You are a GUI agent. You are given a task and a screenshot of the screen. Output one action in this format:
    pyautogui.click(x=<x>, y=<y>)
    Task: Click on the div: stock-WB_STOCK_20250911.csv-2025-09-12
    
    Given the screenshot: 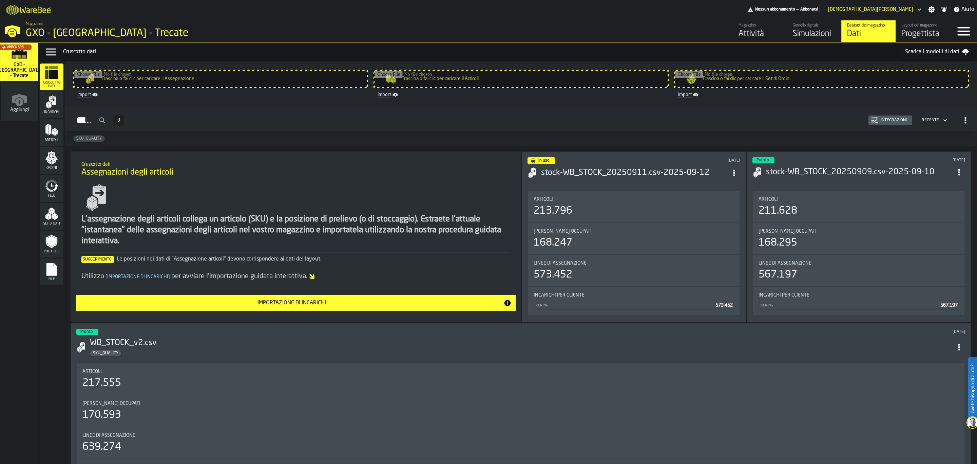 What is the action you would take?
    pyautogui.click(x=635, y=173)
    